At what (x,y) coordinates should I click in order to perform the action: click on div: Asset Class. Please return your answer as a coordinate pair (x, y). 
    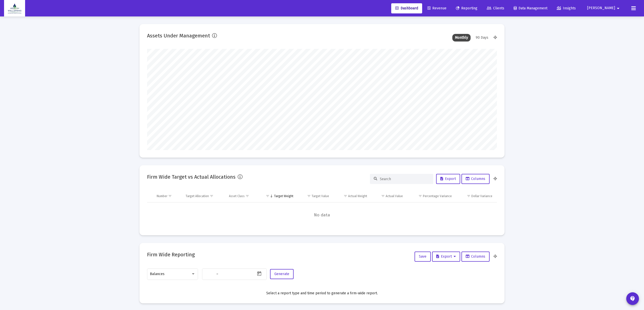
    Looking at the image, I should click on (237, 196).